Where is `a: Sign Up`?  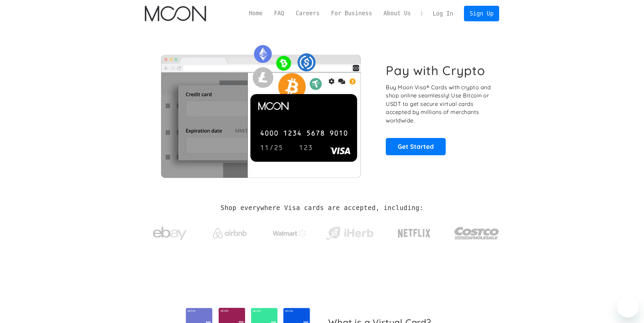
a: Sign Up is located at coordinates (482, 13).